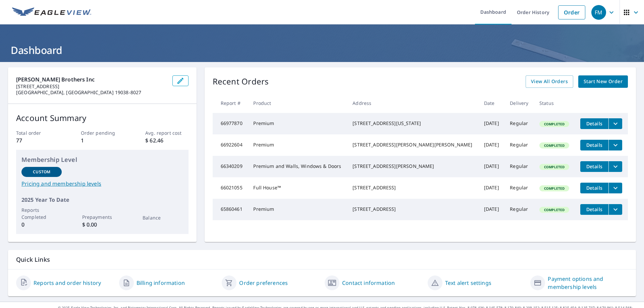 Image resolution: width=644 pixels, height=308 pixels. I want to click on p: Prepayments, so click(102, 217).